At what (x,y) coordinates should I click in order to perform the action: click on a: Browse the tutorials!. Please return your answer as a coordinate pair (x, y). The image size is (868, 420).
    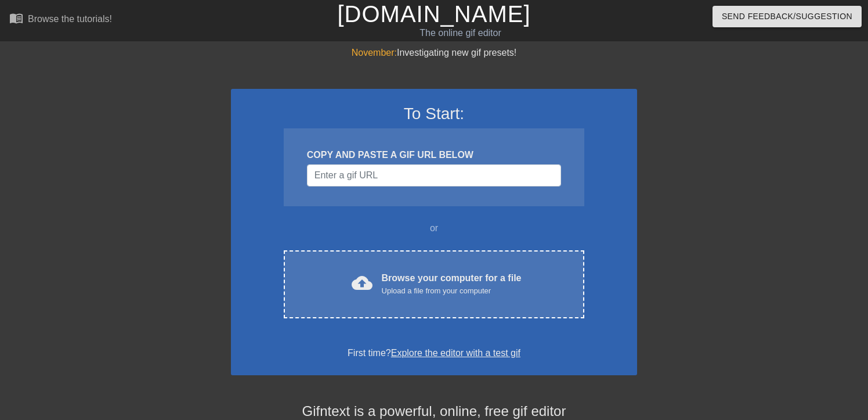
    Looking at the image, I should click on (60, 20).